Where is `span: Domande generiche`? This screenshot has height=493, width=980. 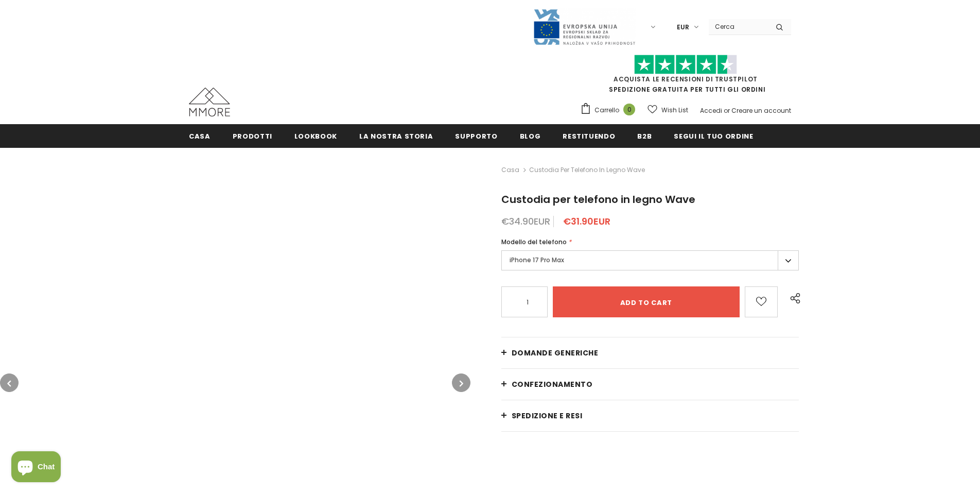
span: Domande generiche is located at coordinates (554, 352).